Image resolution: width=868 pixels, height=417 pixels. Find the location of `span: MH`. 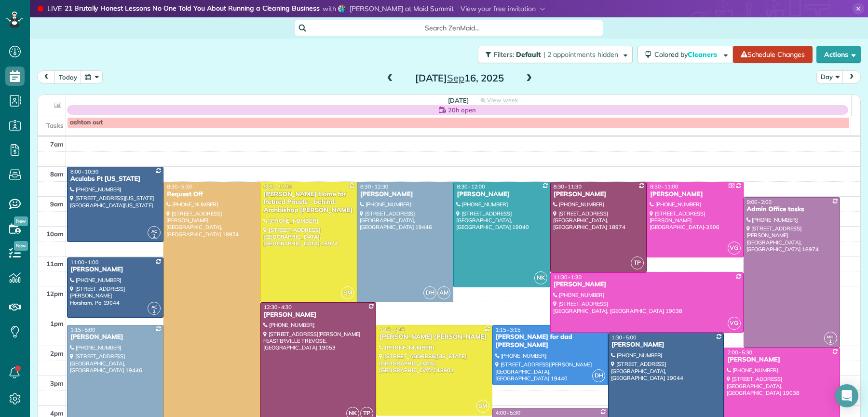

span: MH is located at coordinates (830, 337).